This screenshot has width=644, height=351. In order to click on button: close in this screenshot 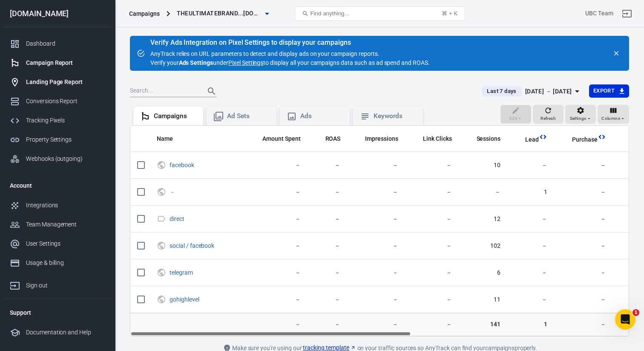, I will do `click(616, 53)`.